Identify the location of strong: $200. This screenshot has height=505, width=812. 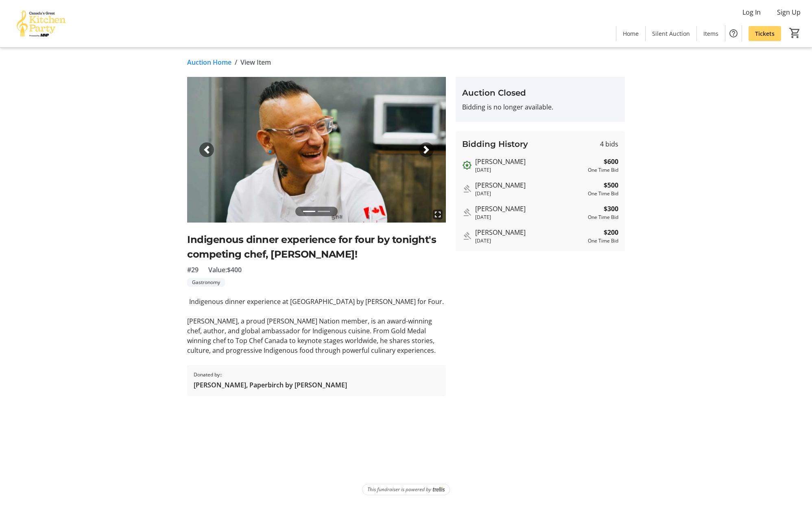
(611, 232).